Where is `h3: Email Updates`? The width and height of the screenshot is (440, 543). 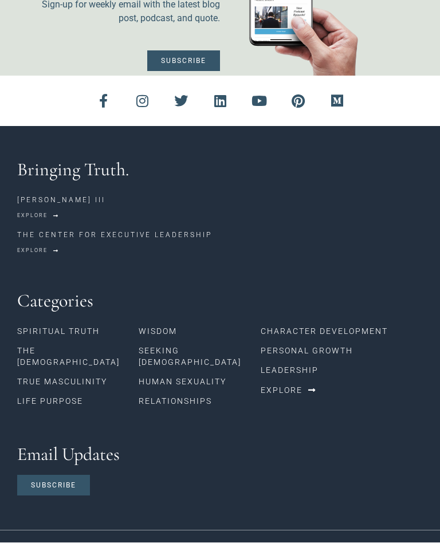 h3: Email Updates is located at coordinates (220, 454).